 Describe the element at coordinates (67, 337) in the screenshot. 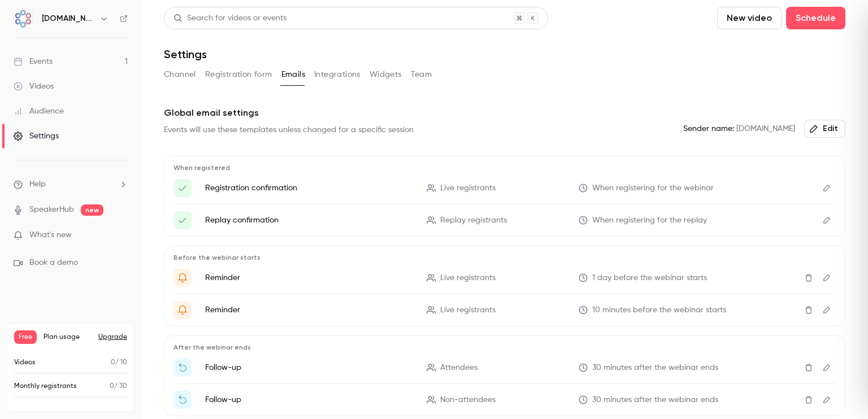

I see `span: Plan usage` at that location.